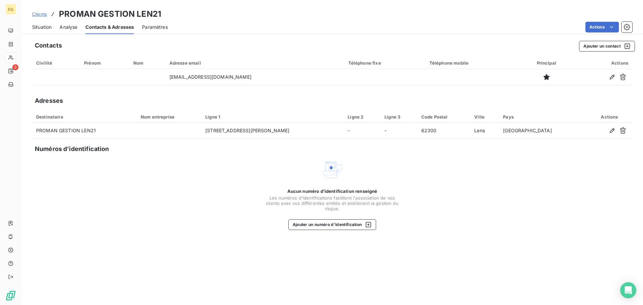 The height and width of the screenshot is (305, 643). What do you see at coordinates (472, 63) in the screenshot?
I see `div: Téléphone mobile` at bounding box center [472, 63].